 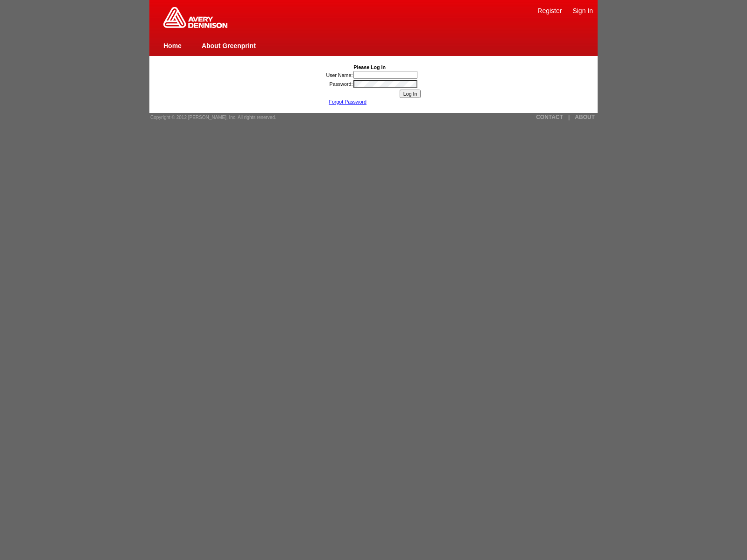 What do you see at coordinates (584, 117) in the screenshot?
I see `a: ABOUT` at bounding box center [584, 117].